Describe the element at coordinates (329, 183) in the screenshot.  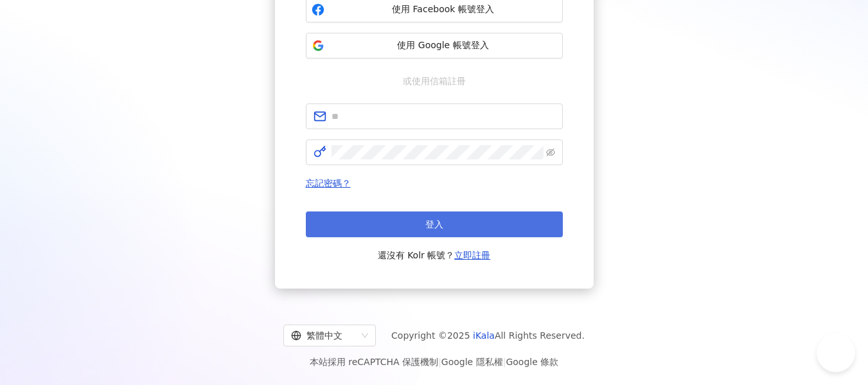
I see `a: 忘記密碼？` at that location.